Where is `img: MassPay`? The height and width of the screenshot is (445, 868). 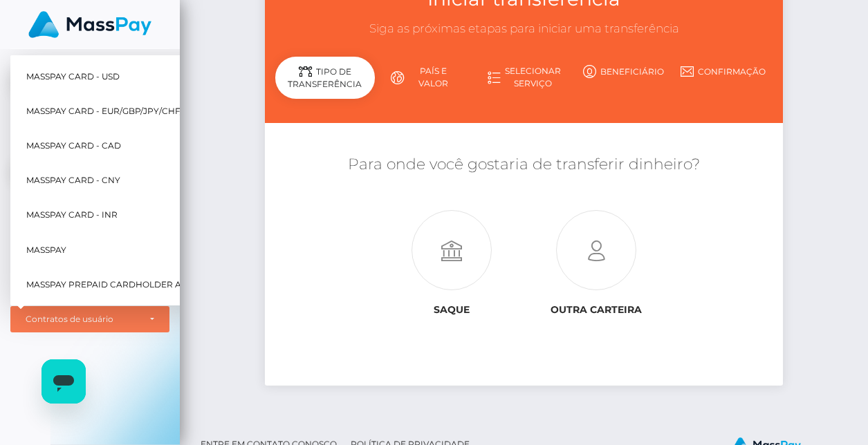
img: MassPay is located at coordinates (90, 25).